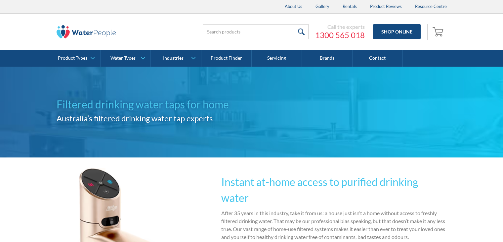 Image resolution: width=503 pixels, height=242 pixels. Describe the element at coordinates (75, 58) in the screenshot. I see `a: Product Types` at that location.